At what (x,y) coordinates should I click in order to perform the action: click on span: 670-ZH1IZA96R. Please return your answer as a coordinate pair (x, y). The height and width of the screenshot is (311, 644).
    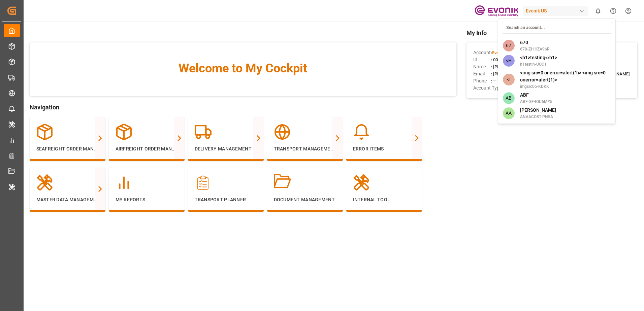
    Looking at the image, I should click on (535, 49).